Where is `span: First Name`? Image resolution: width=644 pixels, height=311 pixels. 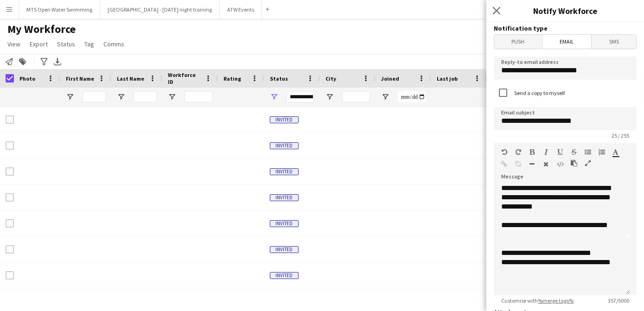
span: First Name is located at coordinates (80, 78).